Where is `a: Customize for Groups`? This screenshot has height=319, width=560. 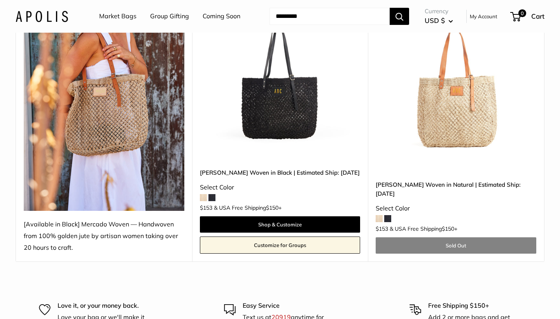 a: Customize for Groups is located at coordinates (280, 245).